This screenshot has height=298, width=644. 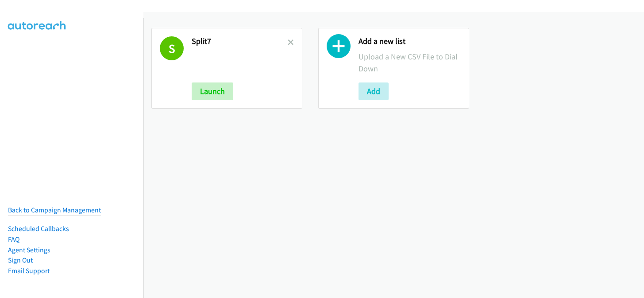 I want to click on h2: Split7, so click(x=239, y=41).